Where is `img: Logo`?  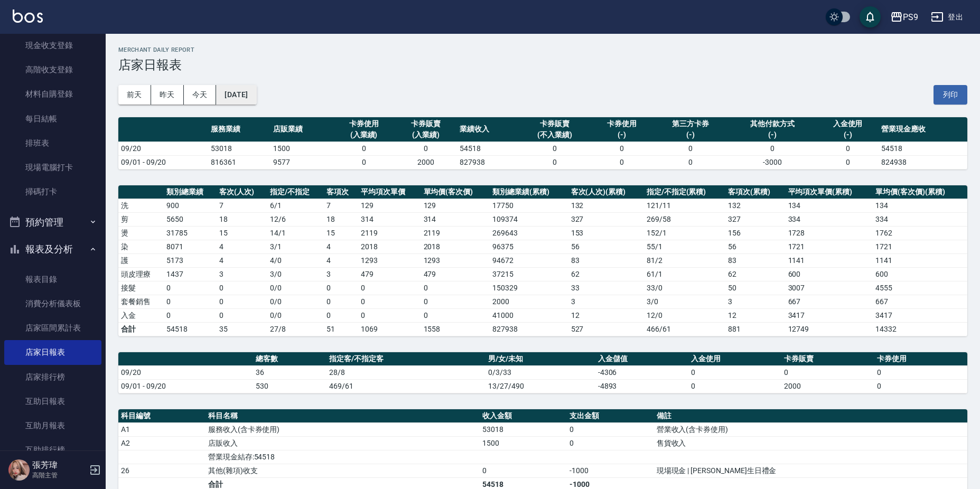 img: Logo is located at coordinates (27, 16).